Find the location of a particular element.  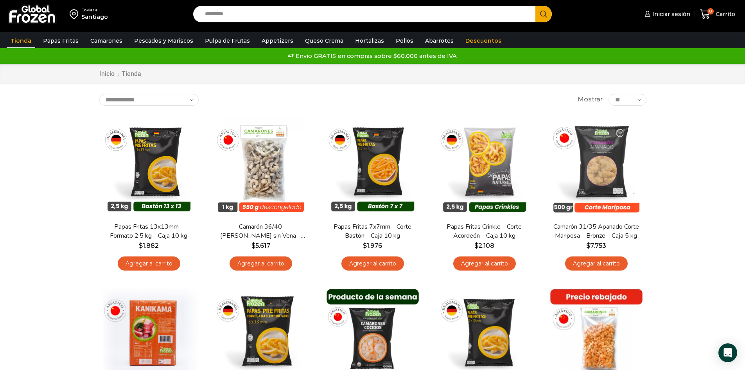

a: Agregar al carrito: “Papas Fritas 7x7mm - Corte Bastón - Caja 10 kg” is located at coordinates (373, 263).